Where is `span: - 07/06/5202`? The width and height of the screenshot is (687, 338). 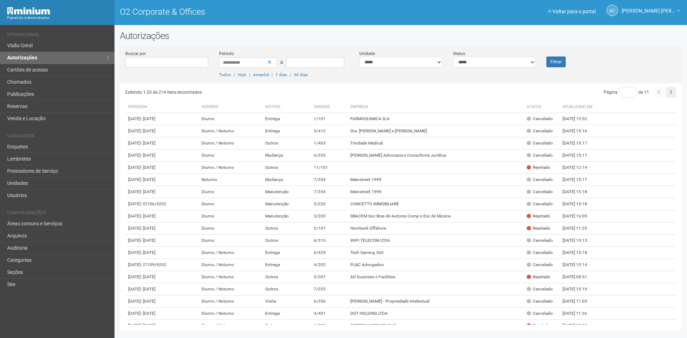 span: - 07/06/5202 is located at coordinates (153, 204).